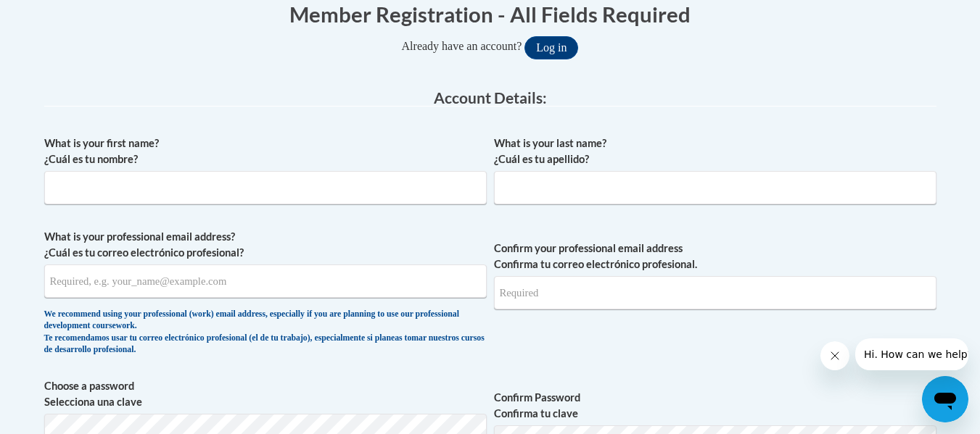  I want to click on label: What is your first name? ¿Cuál es tu nombre?, so click(266, 151).